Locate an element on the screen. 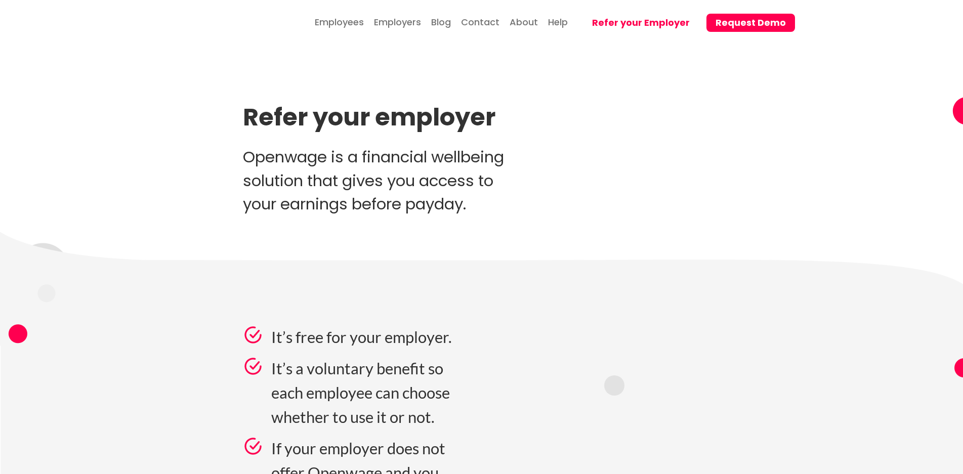 This screenshot has width=963, height=474. img: svg%3E is located at coordinates (161, 7).